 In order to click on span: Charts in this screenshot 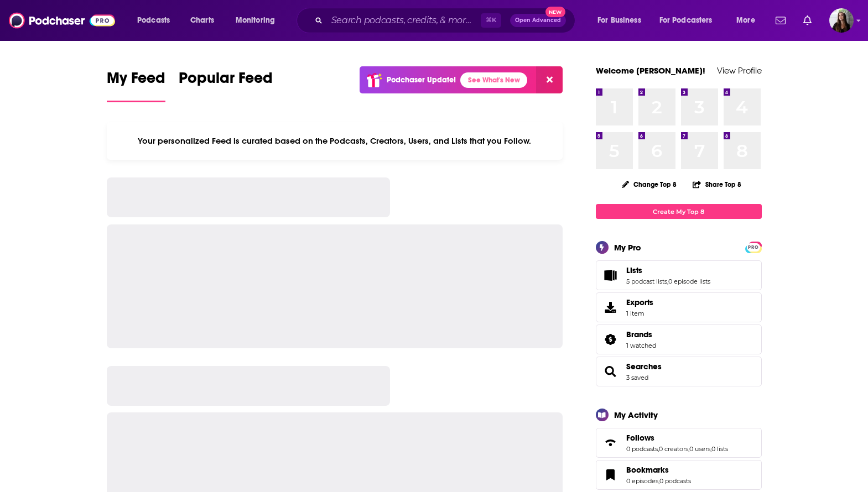, I will do `click(202, 21)`.